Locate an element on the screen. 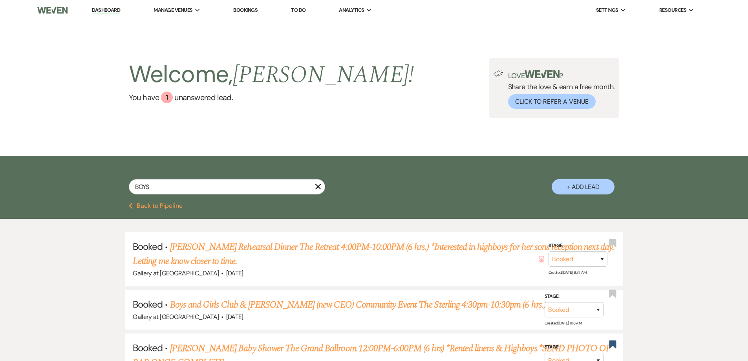 The image size is (748, 361). span: Analytics is located at coordinates (351, 10).